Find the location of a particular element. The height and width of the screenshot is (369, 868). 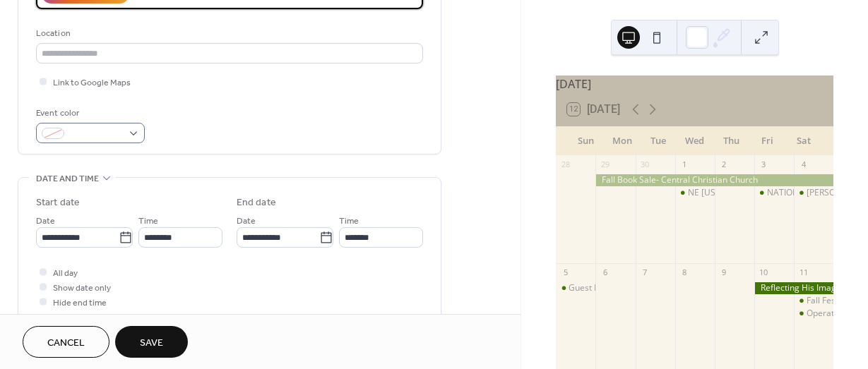

div: 2 is located at coordinates (724, 165).